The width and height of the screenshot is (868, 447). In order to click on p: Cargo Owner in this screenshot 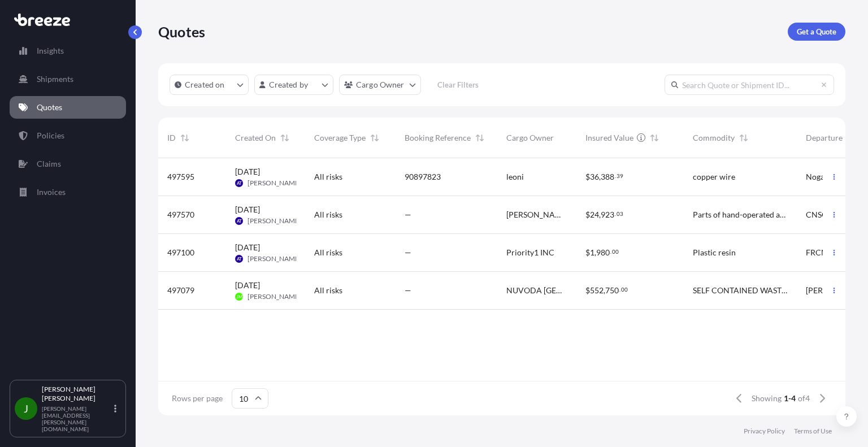, I will do `click(380, 85)`.